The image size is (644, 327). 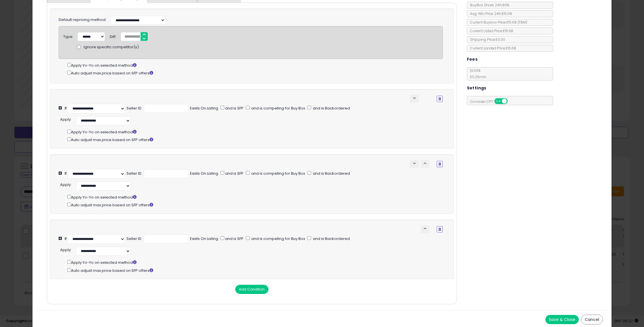 What do you see at coordinates (592, 319) in the screenshot?
I see `button: Cancel` at bounding box center [592, 319].